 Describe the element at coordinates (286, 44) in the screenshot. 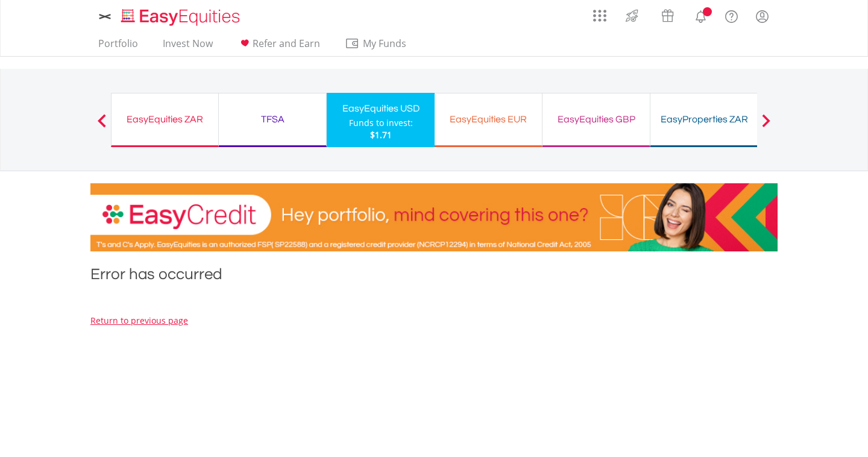

I see `span: Refer and Earn` at that location.